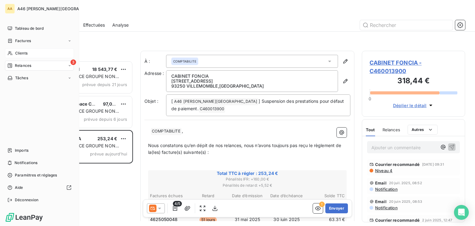  What do you see at coordinates (10, 9) in the screenshot?
I see `div: AA` at bounding box center [10, 9].